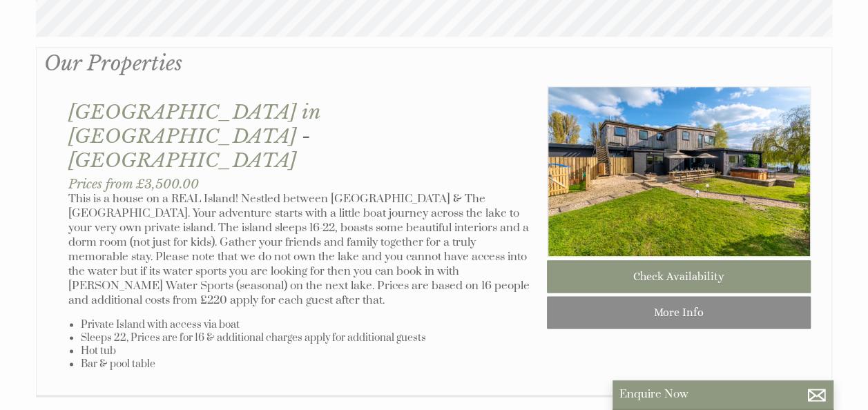  What do you see at coordinates (302, 184) in the screenshot?
I see `h3: Prices from £3,500.00` at bounding box center [302, 184].